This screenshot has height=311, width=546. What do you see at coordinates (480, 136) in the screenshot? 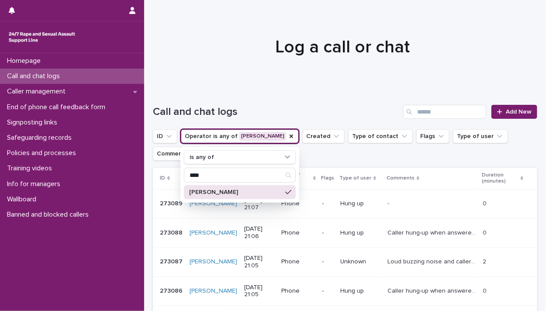
I see `button: Type of user` at bounding box center [480, 136].